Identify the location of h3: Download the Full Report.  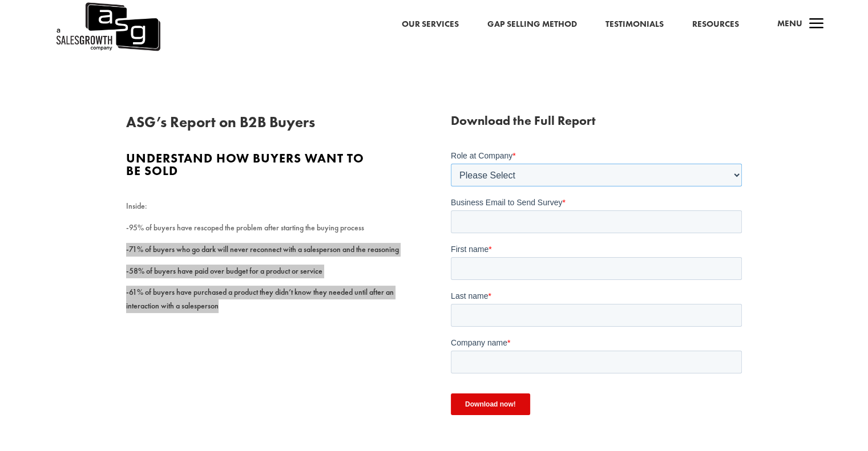
(596, 124).